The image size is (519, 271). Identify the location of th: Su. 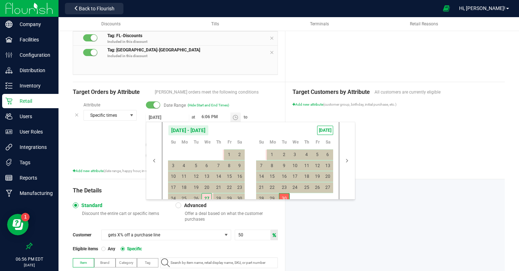
(261, 144).